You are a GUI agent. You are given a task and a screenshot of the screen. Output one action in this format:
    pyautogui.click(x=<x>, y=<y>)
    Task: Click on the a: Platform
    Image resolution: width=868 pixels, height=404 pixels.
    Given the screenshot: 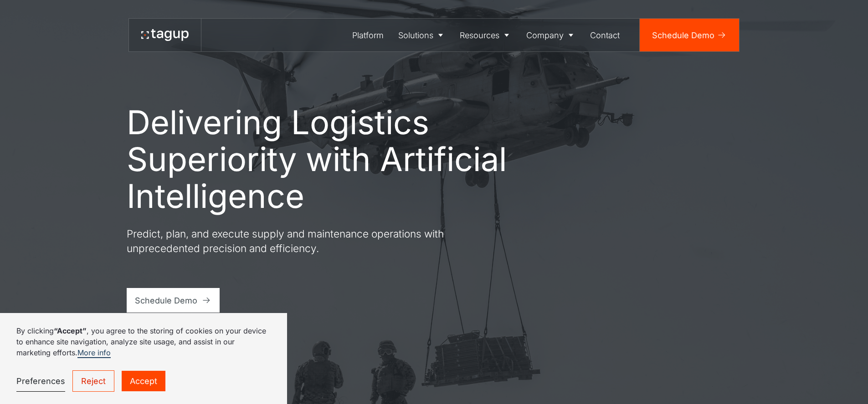 What is the action you would take?
    pyautogui.click(x=368, y=35)
    